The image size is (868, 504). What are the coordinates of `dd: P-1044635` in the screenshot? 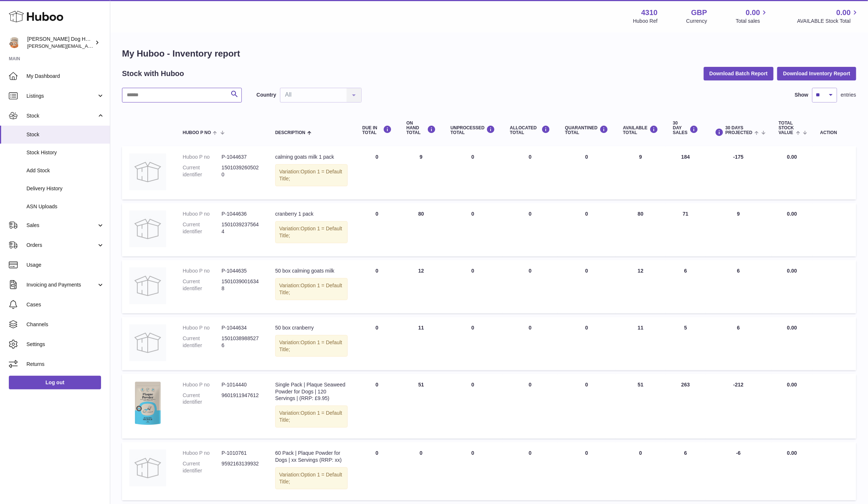 It's located at (241, 270).